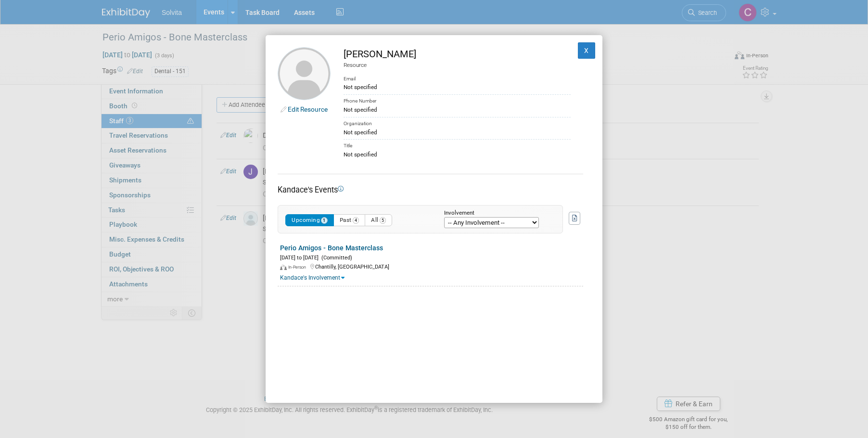 This screenshot has width=868, height=438. I want to click on span: 5, so click(383, 221).